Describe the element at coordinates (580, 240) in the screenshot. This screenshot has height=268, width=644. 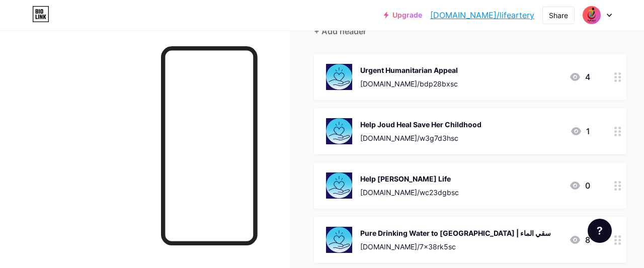
I see `div: 8` at that location.